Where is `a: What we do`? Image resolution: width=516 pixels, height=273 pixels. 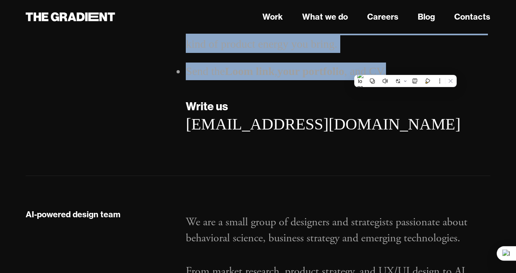
a: What we do is located at coordinates (325, 17).